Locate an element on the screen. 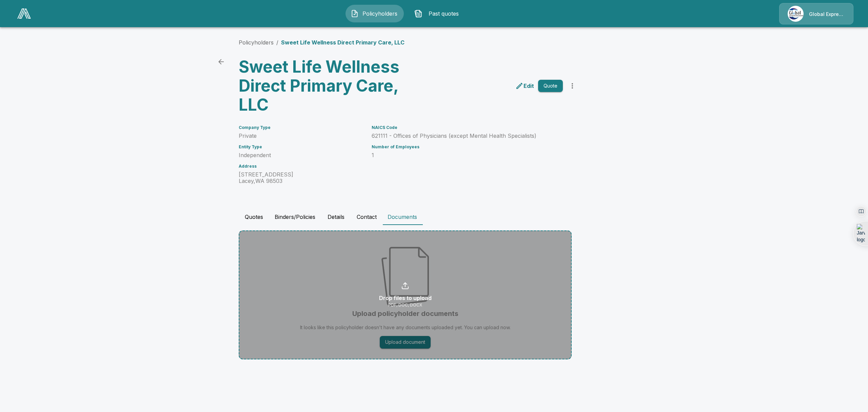 Image resolution: width=868 pixels, height=412 pixels. img: Agency Icon is located at coordinates (795, 14).